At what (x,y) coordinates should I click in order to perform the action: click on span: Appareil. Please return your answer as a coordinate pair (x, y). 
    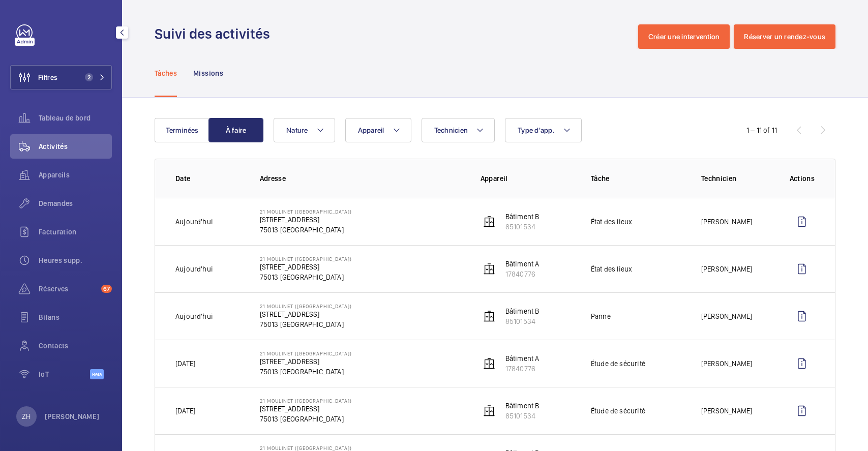
    Looking at the image, I should click on (371, 130).